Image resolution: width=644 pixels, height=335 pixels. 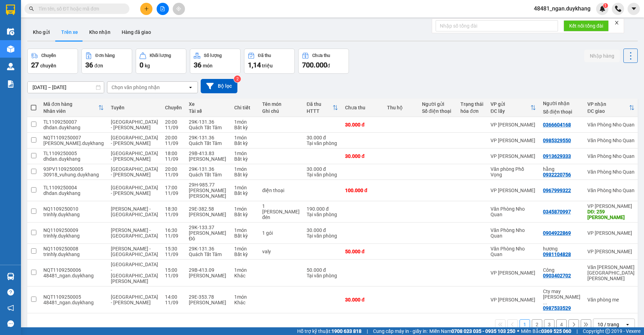 What do you see at coordinates (362, 190) in the screenshot?
I see `div: 100.000 đ` at bounding box center [362, 190].